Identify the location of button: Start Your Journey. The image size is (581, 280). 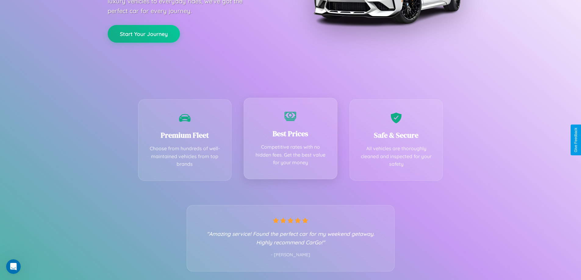
(144, 34).